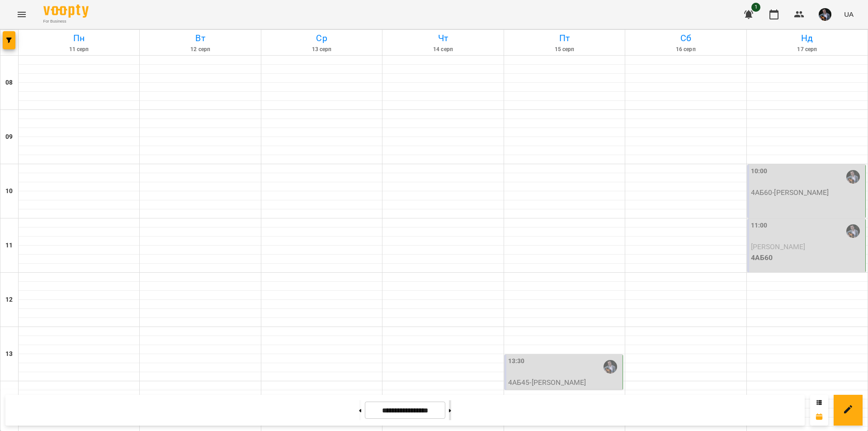  Describe the element at coordinates (685, 49) in the screenshot. I see `h6: 16 серп` at that location.